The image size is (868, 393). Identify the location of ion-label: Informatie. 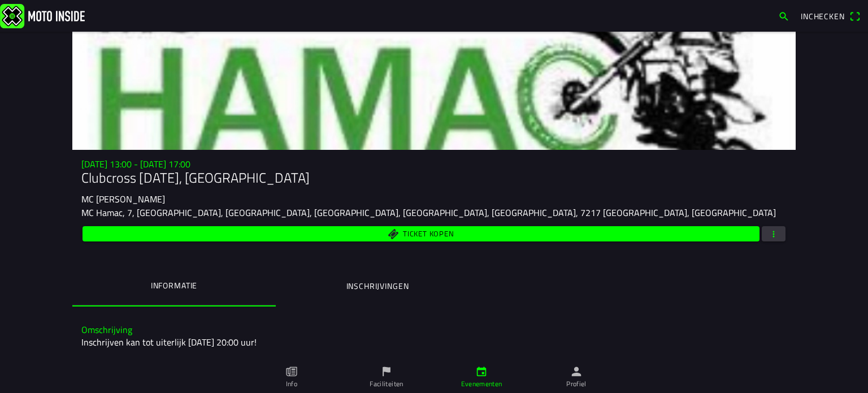
(174, 285).